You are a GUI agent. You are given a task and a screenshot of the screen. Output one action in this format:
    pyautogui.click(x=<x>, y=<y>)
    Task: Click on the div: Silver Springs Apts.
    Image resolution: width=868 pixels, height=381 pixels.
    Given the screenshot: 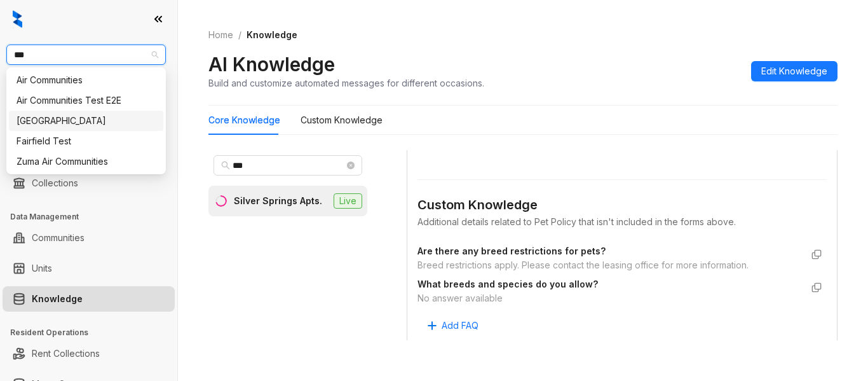 What is the action you would take?
    pyautogui.click(x=278, y=201)
    